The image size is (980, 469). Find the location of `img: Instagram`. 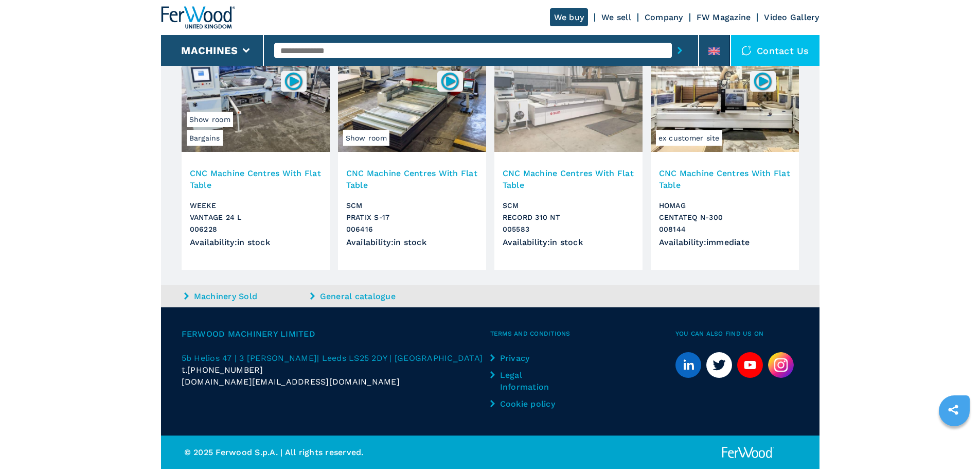

img: Instagram is located at coordinates (780, 364).